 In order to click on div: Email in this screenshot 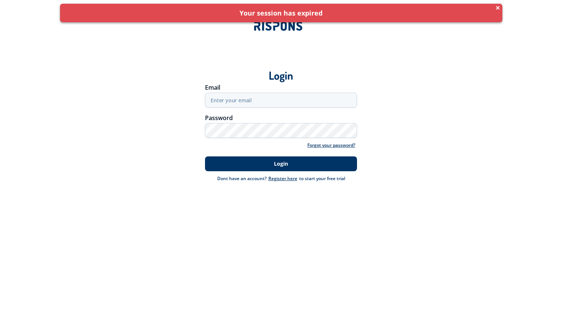, I will do `click(281, 88)`.